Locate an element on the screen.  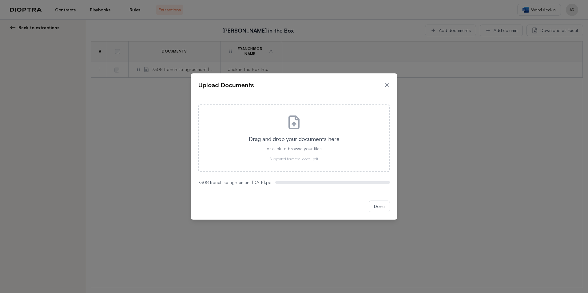
button: Done is located at coordinates (379, 207).